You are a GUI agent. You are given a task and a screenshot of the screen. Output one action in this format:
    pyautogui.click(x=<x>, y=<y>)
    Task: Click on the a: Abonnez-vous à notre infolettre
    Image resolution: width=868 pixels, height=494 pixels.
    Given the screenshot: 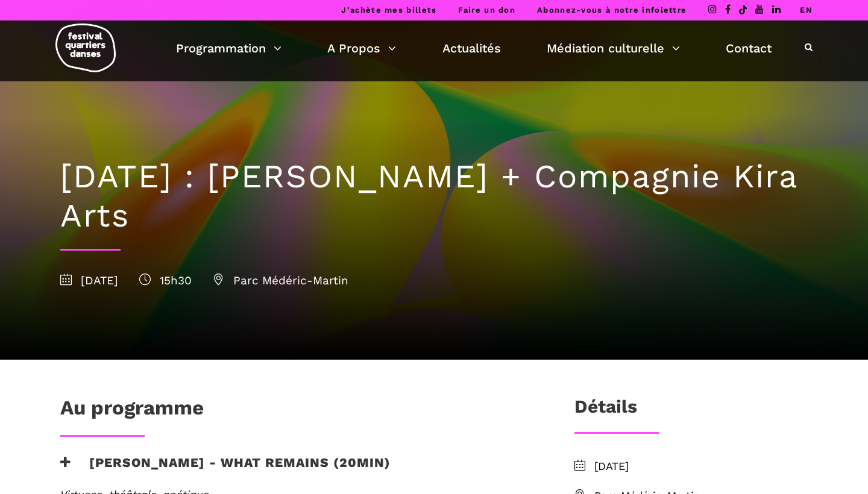 What is the action you would take?
    pyautogui.click(x=611, y=10)
    